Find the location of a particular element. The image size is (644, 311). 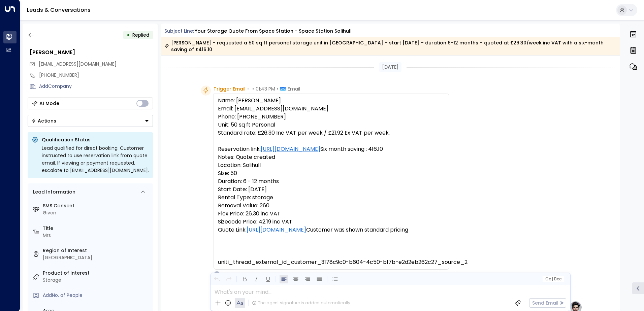

span: Subject Line: is located at coordinates (179, 31).